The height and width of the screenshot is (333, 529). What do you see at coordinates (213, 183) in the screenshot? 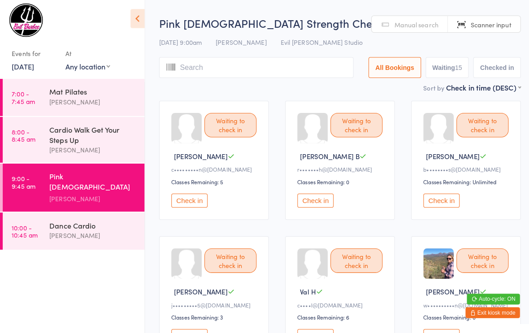
I see `div: Classes Remaining: 5` at bounding box center [213, 183].